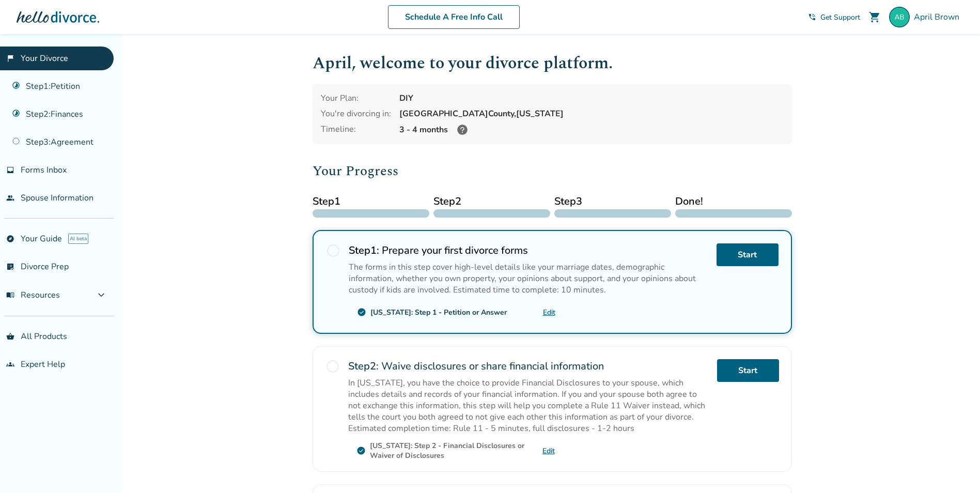  I want to click on span: Step 1, so click(371, 201).